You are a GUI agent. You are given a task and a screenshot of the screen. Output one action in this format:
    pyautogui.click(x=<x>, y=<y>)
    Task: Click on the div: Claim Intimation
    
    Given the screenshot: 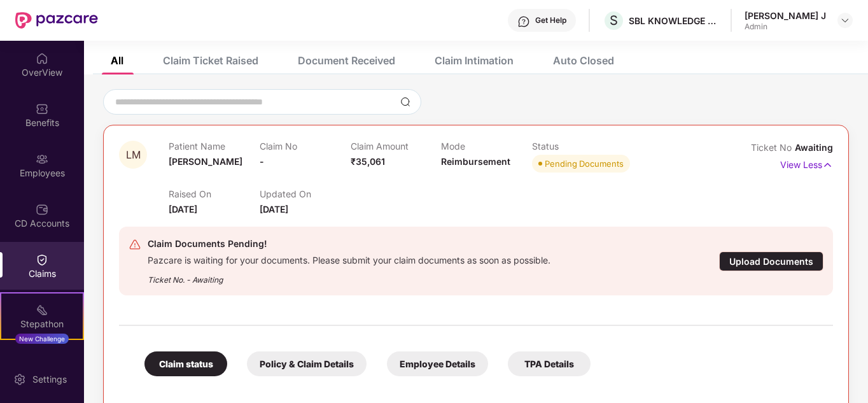 What is the action you would take?
    pyautogui.click(x=474, y=61)
    